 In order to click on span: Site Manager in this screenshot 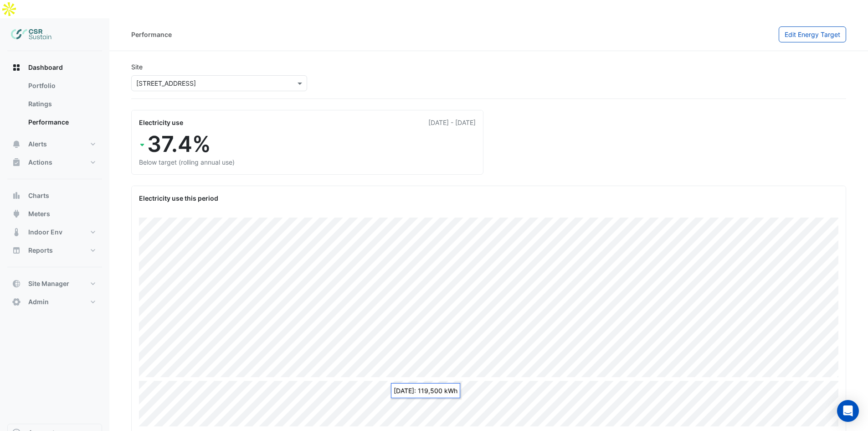, I will do `click(49, 284)`.